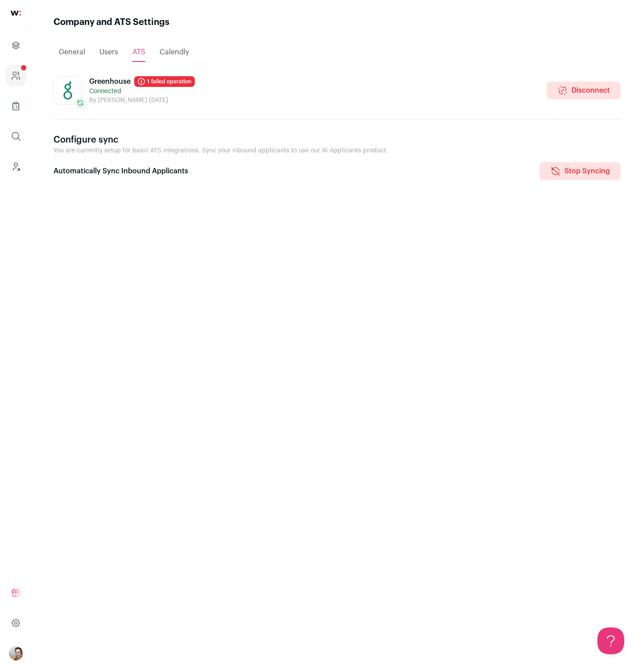 Image resolution: width=642 pixels, height=672 pixels. Describe the element at coordinates (121, 171) in the screenshot. I see `p: Automatically Sync Inbound Applicants` at that location.